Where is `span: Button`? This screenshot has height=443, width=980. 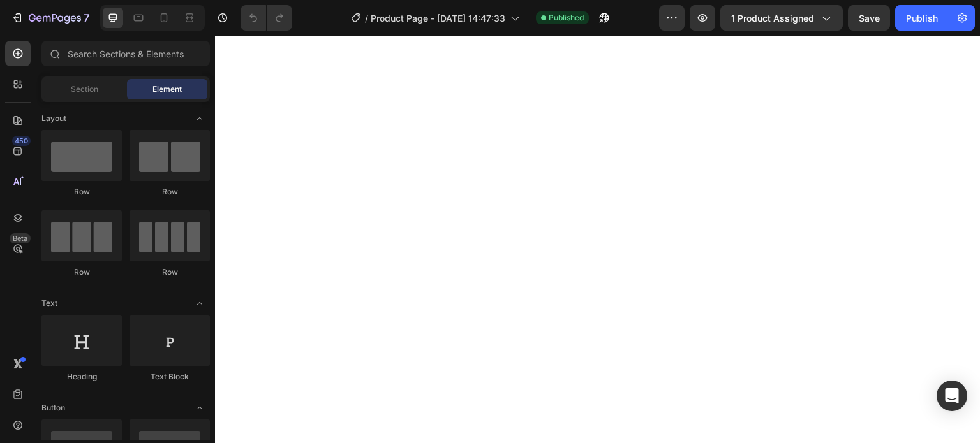
span: Button is located at coordinates (53, 408).